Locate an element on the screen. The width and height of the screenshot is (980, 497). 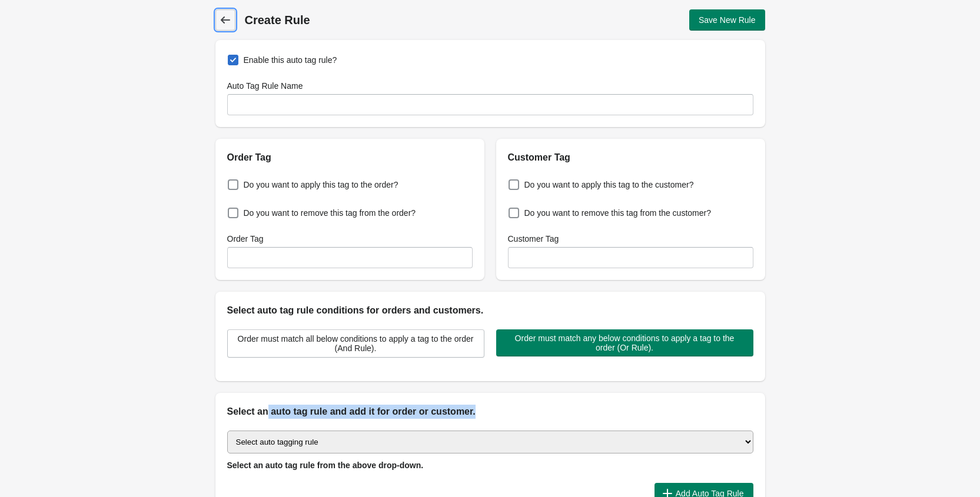
h2: Order Tag is located at coordinates (350, 158).